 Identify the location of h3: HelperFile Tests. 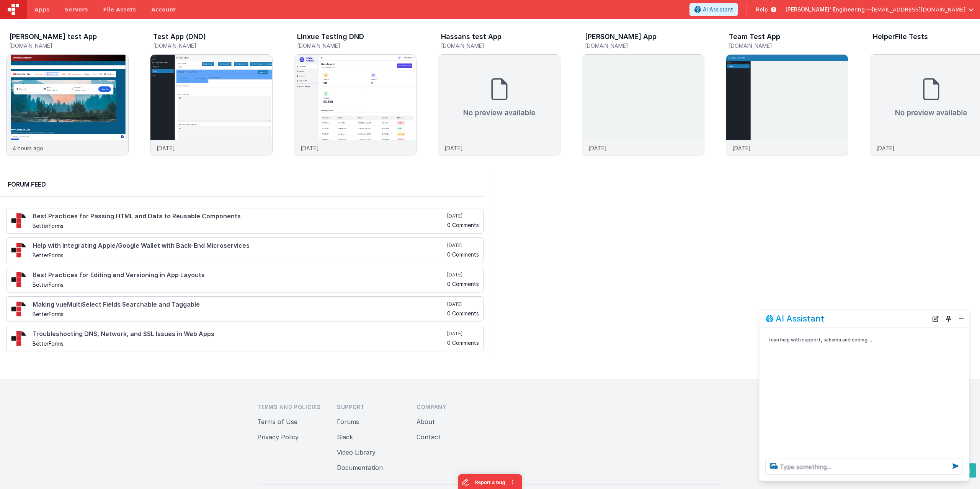
(900, 37).